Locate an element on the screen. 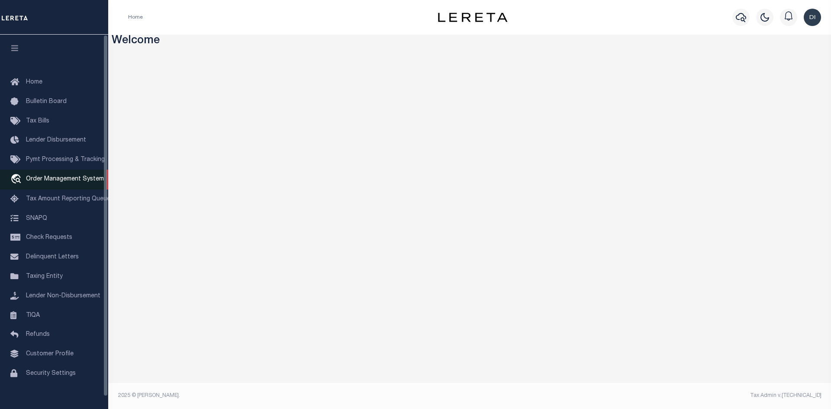  span: Order Management System is located at coordinates (65, 179).